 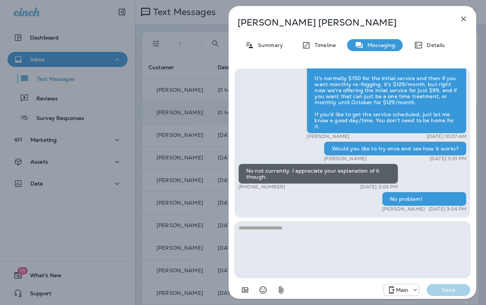 What do you see at coordinates (263, 290) in the screenshot?
I see `button: Select an emoji` at bounding box center [263, 290].